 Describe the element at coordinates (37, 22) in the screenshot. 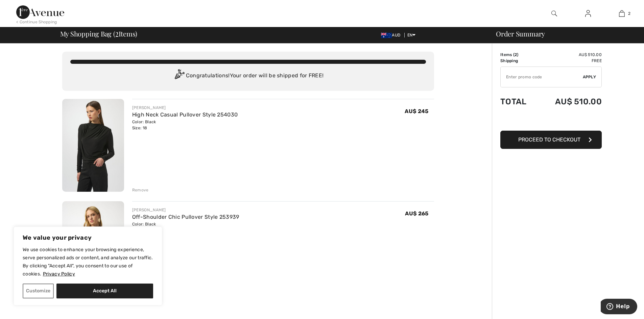

I see `div: < Continue Shopping` at that location.